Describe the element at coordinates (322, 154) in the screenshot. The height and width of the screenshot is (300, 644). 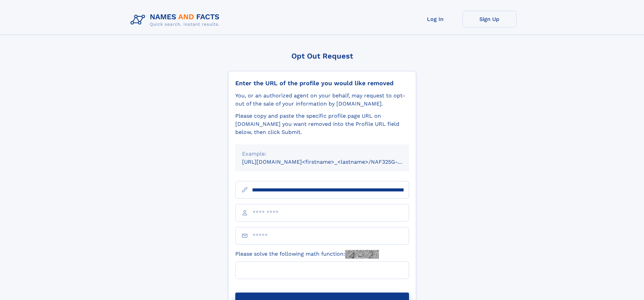
I see `div: Example:` at that location.